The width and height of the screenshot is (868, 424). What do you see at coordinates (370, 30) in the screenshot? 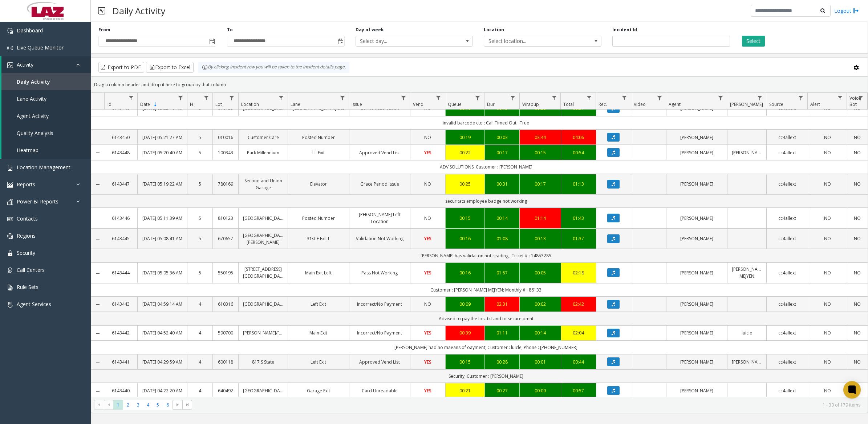
I see `label: Day of week` at bounding box center [370, 30].